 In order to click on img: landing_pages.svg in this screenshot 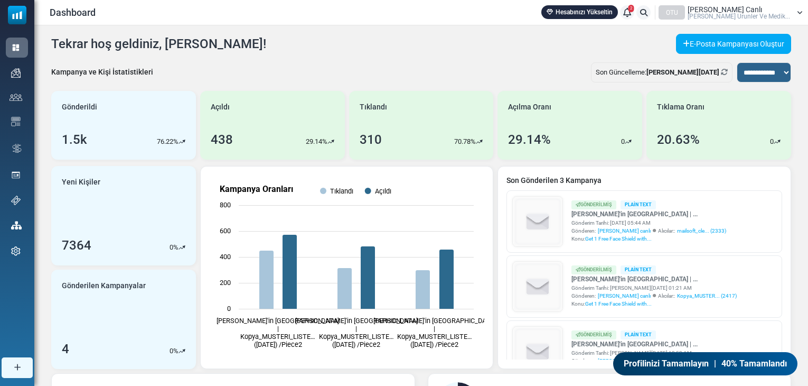, I will do `click(16, 175)`.